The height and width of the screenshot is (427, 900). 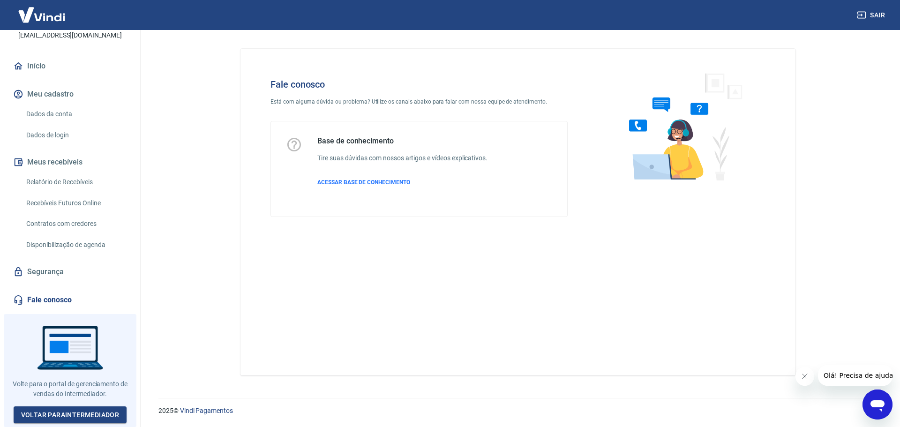 I want to click on a: Recebíveis Futuros Online, so click(x=75, y=203).